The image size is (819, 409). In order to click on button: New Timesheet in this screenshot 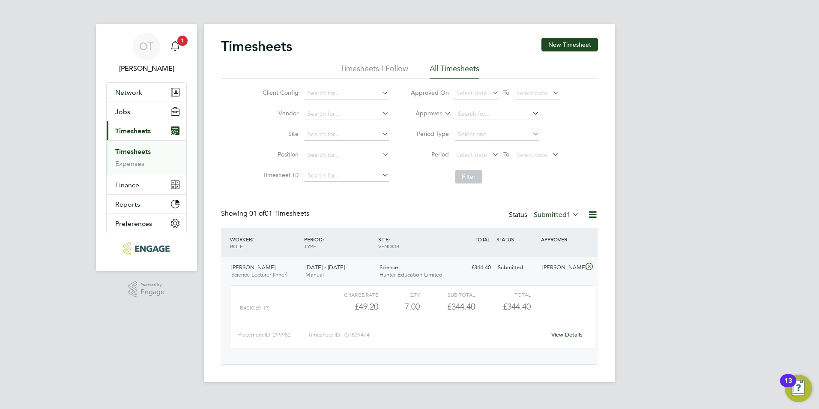, I will do `click(570, 45)`.